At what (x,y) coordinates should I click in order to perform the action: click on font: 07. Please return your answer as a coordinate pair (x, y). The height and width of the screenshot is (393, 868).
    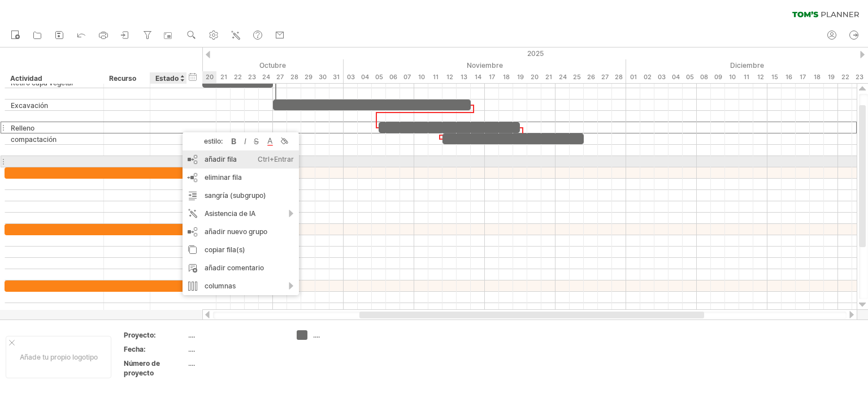
    Looking at the image, I should click on (407, 77).